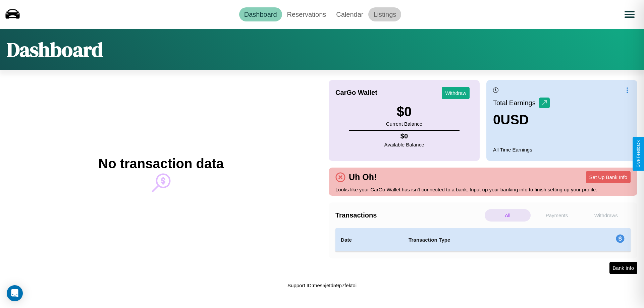 This screenshot has width=644, height=308. What do you see at coordinates (369, 240) in the screenshot?
I see `h4: Date` at bounding box center [369, 240].